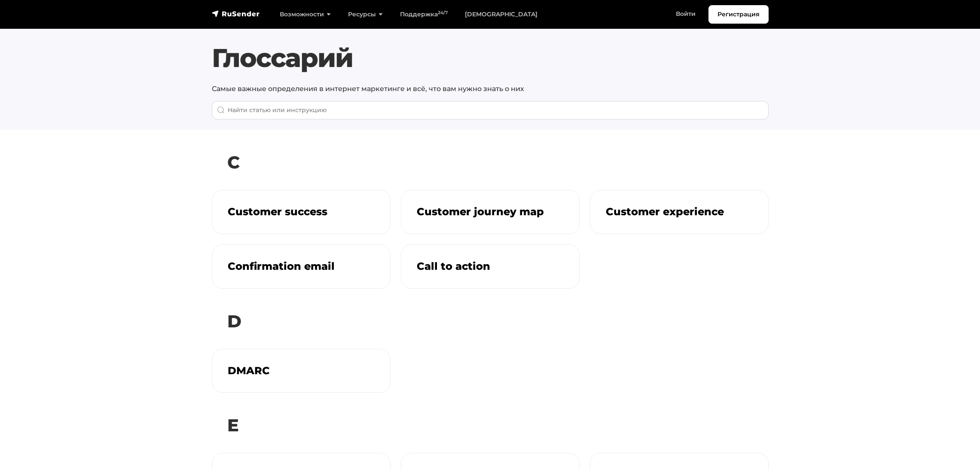  What do you see at coordinates (686, 14) in the screenshot?
I see `a: Войти` at bounding box center [686, 14].